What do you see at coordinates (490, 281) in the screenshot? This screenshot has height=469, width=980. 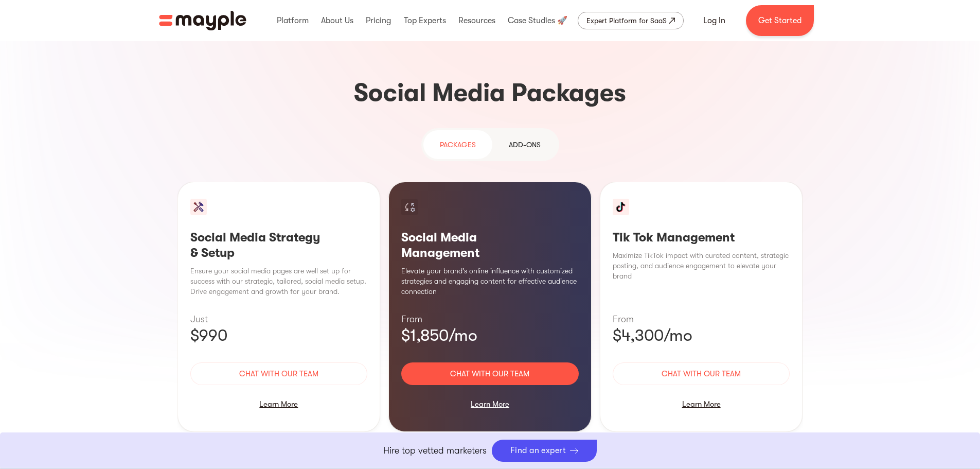 I see `p: Elevate your brand's online influence with customized strategies and engaging content for effecti...` at bounding box center [490, 281].